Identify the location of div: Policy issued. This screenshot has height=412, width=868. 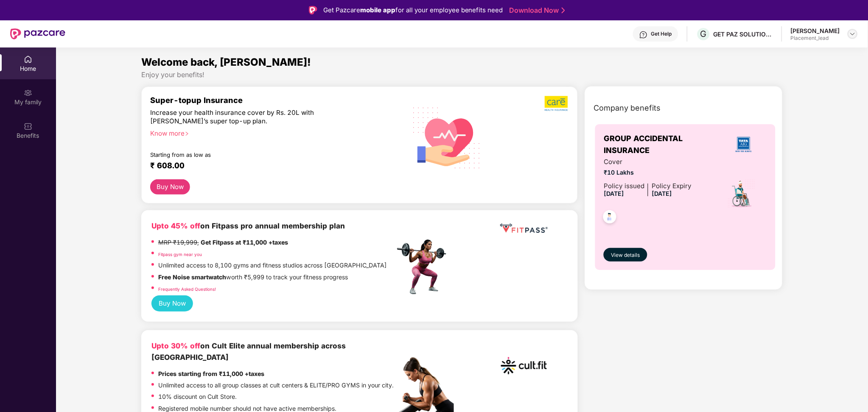
(624, 186).